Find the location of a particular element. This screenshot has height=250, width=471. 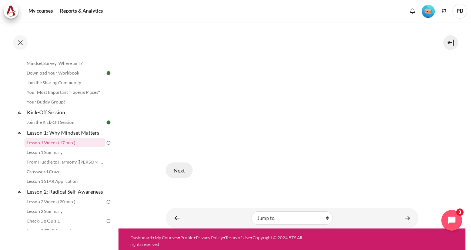

img: How to Learn with a Self-Paced Video is located at coordinates (292, 103).